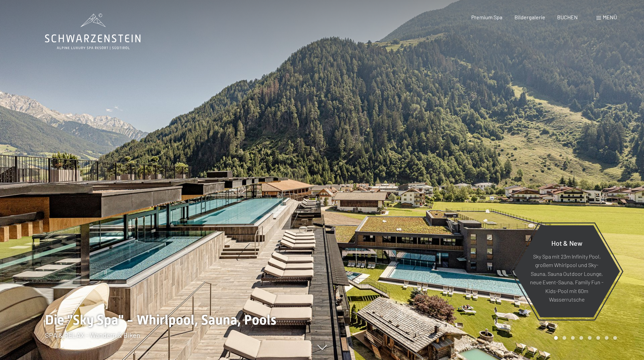 The height and width of the screenshot is (360, 644). I want to click on div: Carousel Page 8, so click(614, 338).